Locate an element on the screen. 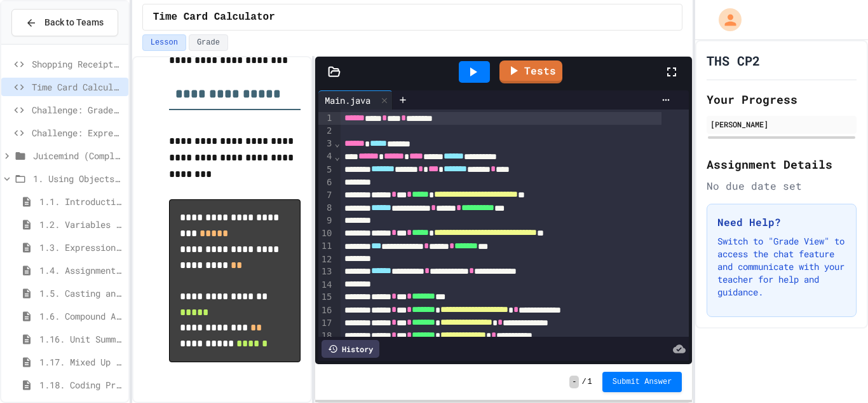 This screenshot has width=868, height=403. span: 1.17. Mixed Up Code Practice 1.1-1.6 is located at coordinates (81, 362).